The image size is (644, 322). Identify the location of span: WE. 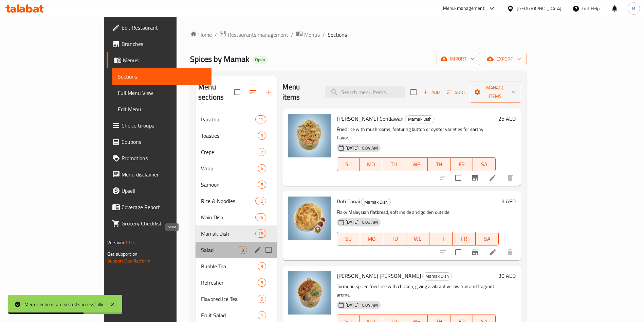
(416, 164).